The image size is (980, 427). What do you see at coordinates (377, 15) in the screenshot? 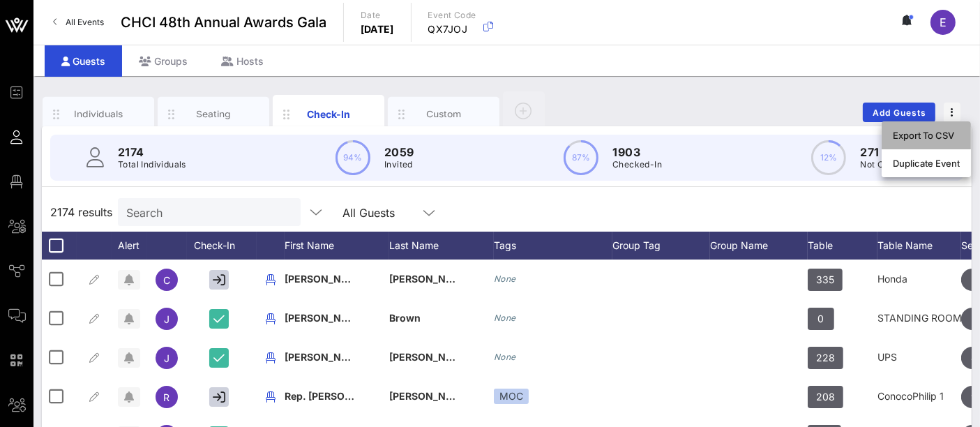
I see `p: Date` at bounding box center [377, 15].